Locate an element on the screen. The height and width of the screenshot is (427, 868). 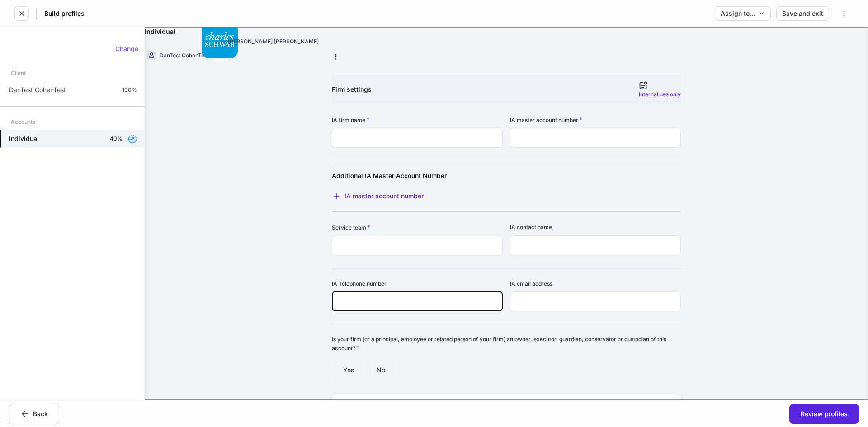
button: Review profiles is located at coordinates (824, 414).